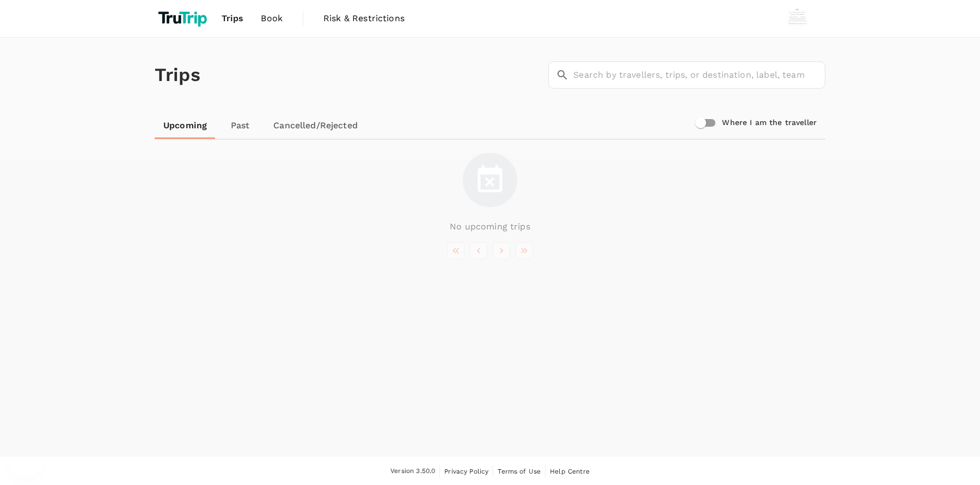  What do you see at coordinates (178, 75) in the screenshot?
I see `h1: Trips` at bounding box center [178, 75].